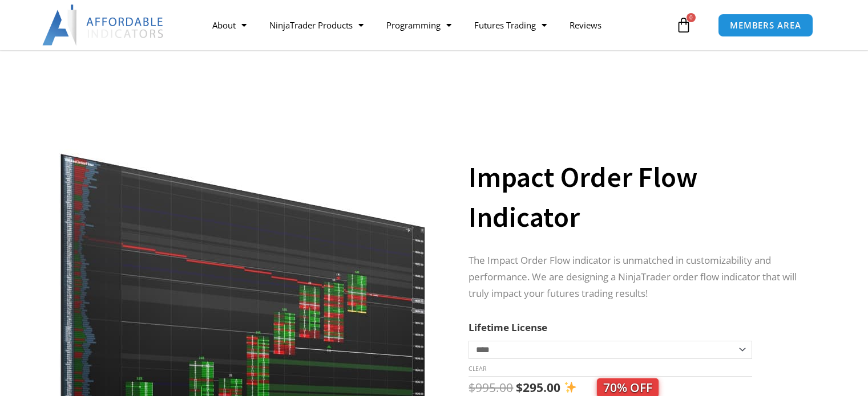 The width and height of the screenshot is (868, 396). Describe the element at coordinates (635, 197) in the screenshot. I see `h1: Impact Order Flow Indicator` at that location.